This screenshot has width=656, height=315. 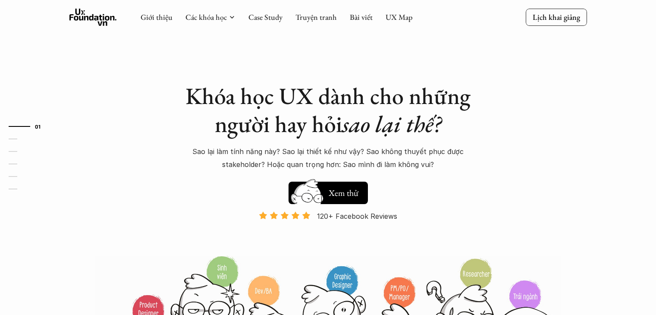 I want to click on a: 120+ Facebook Reviews, so click(x=328, y=233).